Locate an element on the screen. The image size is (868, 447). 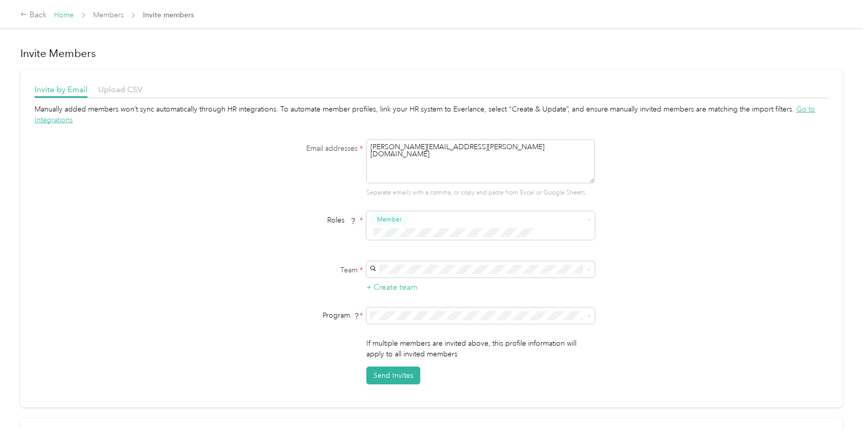
label: Team is located at coordinates (299, 270).